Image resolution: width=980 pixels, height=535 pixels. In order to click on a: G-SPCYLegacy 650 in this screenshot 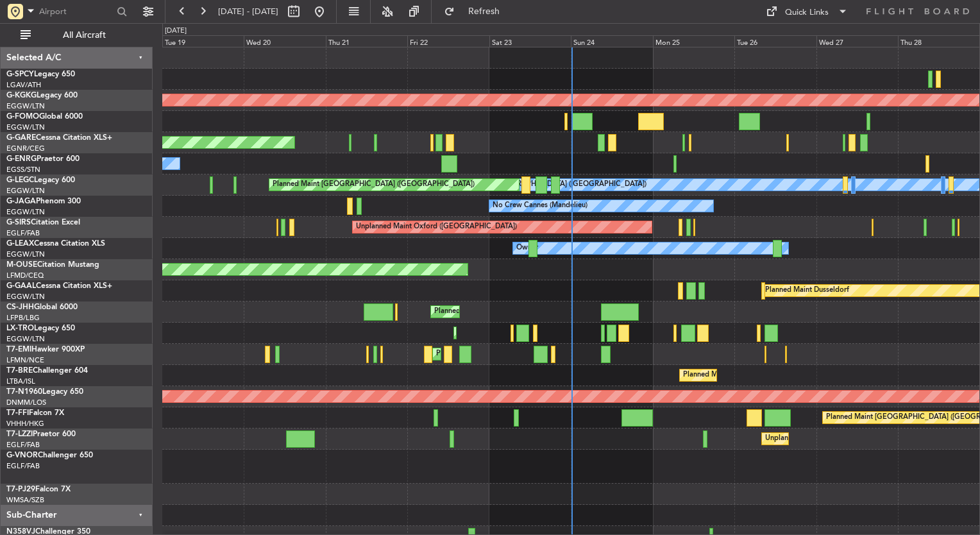, I will do `click(40, 74)`.